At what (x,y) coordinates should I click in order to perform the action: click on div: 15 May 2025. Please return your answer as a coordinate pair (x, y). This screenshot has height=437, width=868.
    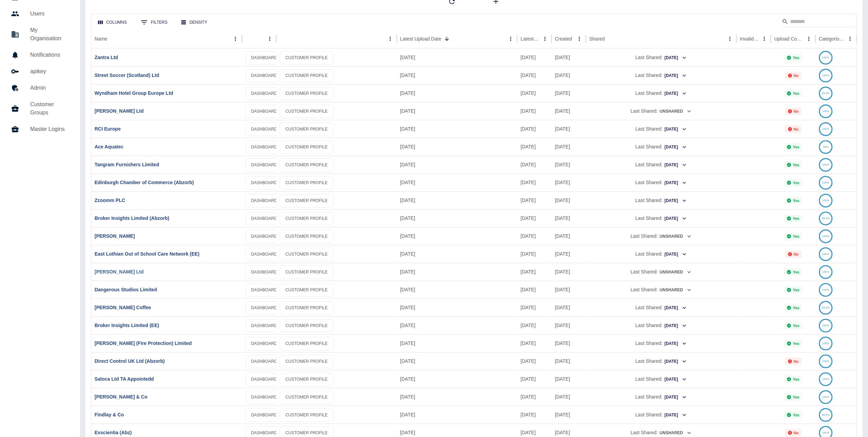
    Looking at the image, I should click on (569, 111).